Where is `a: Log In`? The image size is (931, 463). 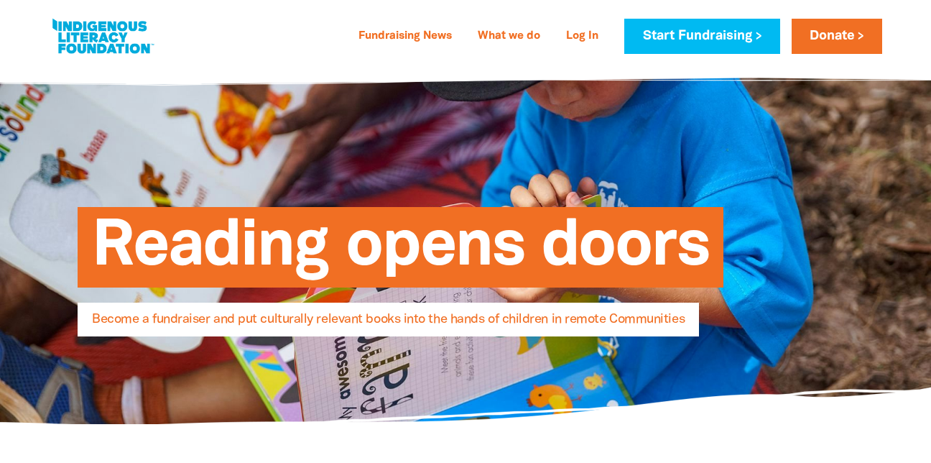 a: Log In is located at coordinates (582, 37).